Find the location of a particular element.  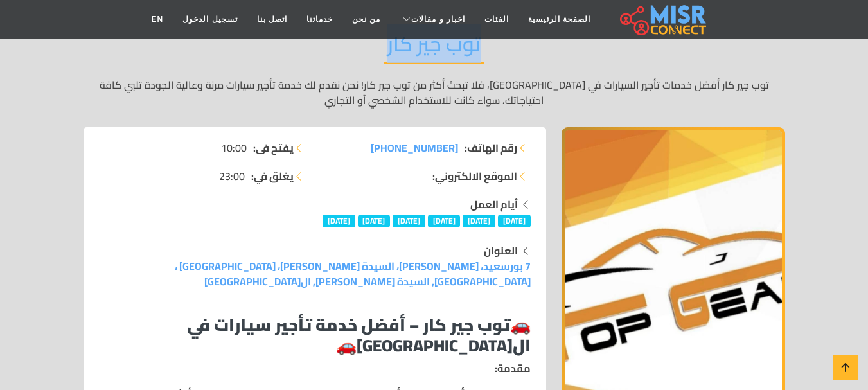

a: EN is located at coordinates (157, 19).